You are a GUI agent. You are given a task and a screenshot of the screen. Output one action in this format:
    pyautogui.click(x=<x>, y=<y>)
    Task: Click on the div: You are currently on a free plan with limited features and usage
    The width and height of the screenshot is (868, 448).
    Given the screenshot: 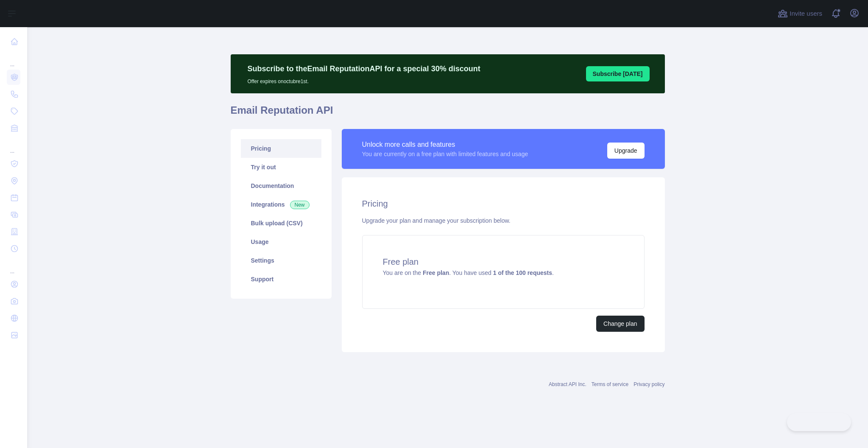 What is the action you would take?
    pyautogui.click(x=445, y=154)
    